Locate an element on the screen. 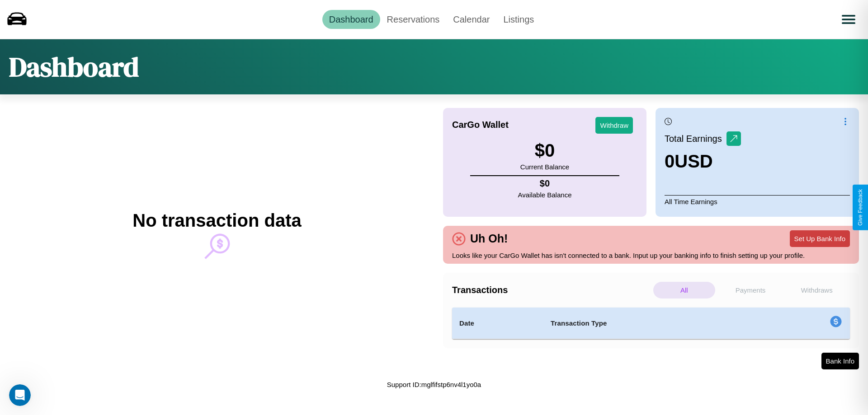  h2: No transaction data is located at coordinates (217, 220).